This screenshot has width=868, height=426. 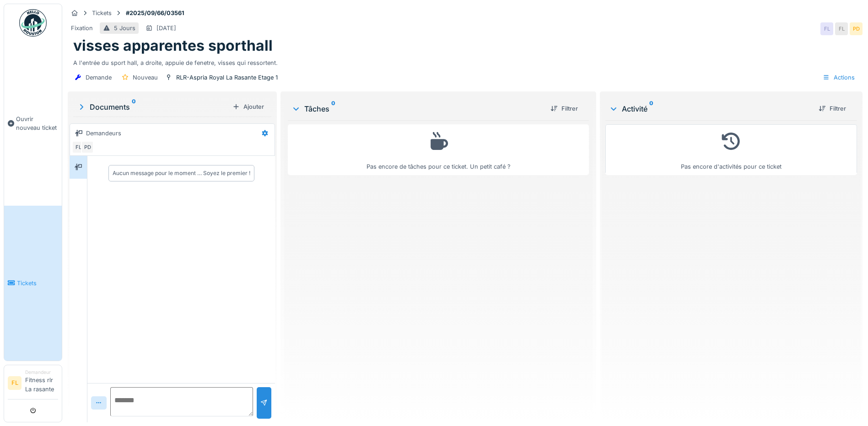 What do you see at coordinates (33, 384) in the screenshot?
I see `a: FL DemandeurFitness rlr La rasante` at bounding box center [33, 384].